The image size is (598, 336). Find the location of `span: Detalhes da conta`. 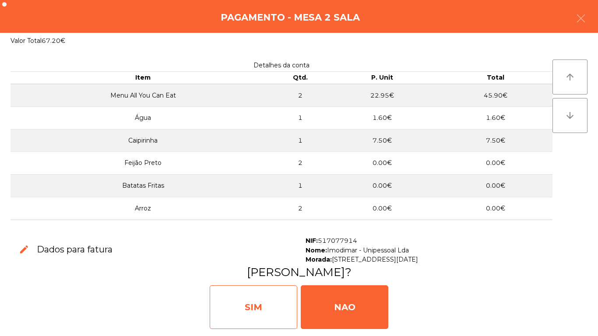

span: Detalhes da conta is located at coordinates (281, 65).